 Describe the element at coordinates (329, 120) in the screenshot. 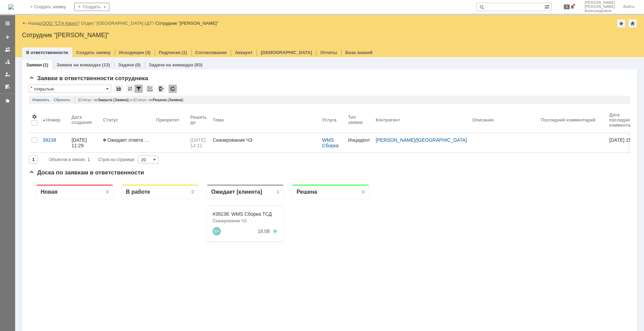

I see `div: Услуга` at that location.